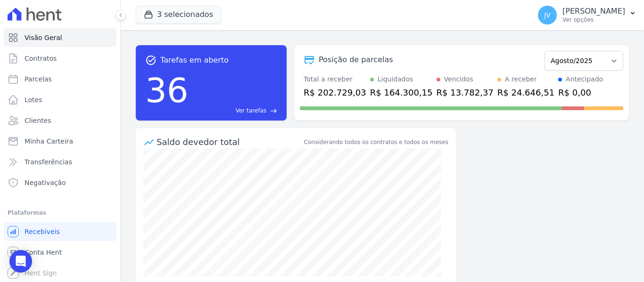 The width and height of the screenshot is (644, 282). Describe the element at coordinates (59, 162) in the screenshot. I see `a: Transferências` at that location.